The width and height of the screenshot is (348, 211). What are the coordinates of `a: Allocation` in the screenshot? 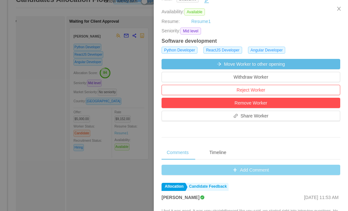 It's located at (173, 187).